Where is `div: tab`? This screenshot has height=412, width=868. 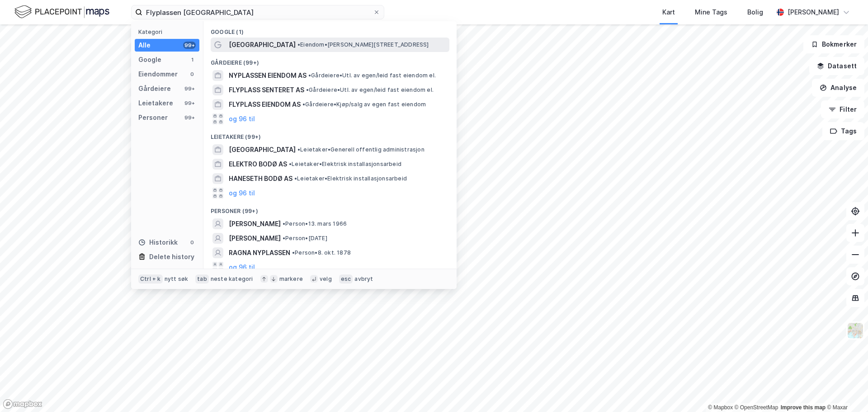 div: tab is located at coordinates (202, 279).